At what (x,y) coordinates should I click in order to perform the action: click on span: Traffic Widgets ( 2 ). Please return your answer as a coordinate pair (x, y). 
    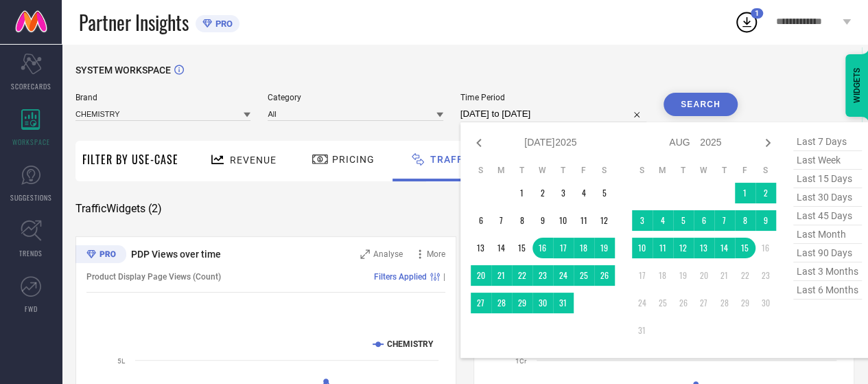
    Looking at the image, I should click on (119, 208).